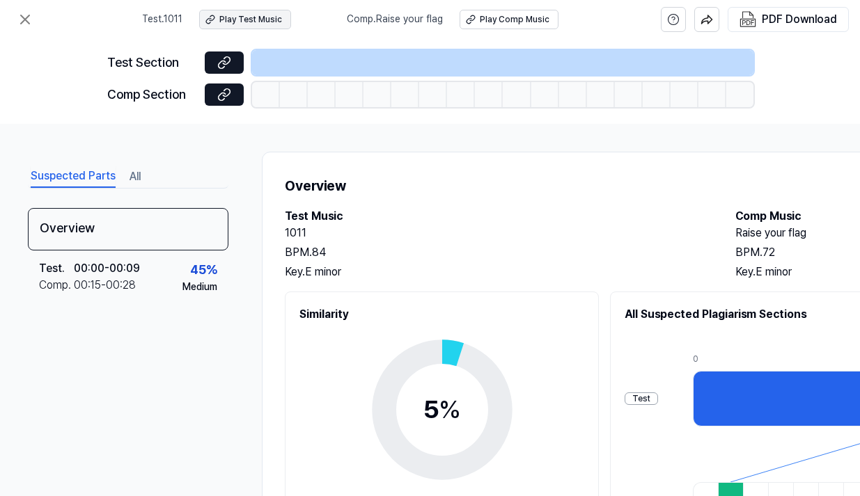  I want to click on div: Medium, so click(200, 288).